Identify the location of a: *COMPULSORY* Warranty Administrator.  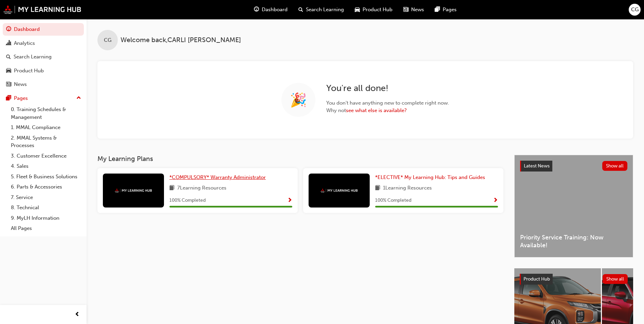
(219, 177).